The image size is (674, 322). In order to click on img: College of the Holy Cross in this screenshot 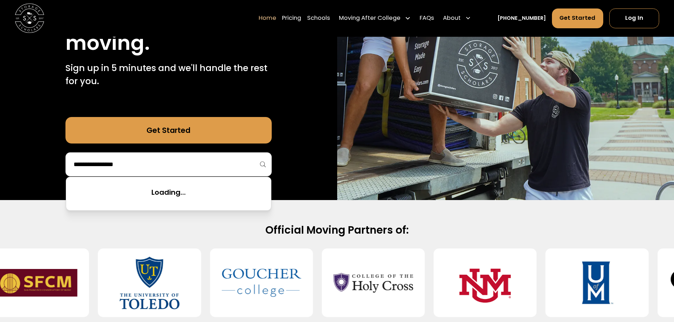, I will do `click(373, 283)`.